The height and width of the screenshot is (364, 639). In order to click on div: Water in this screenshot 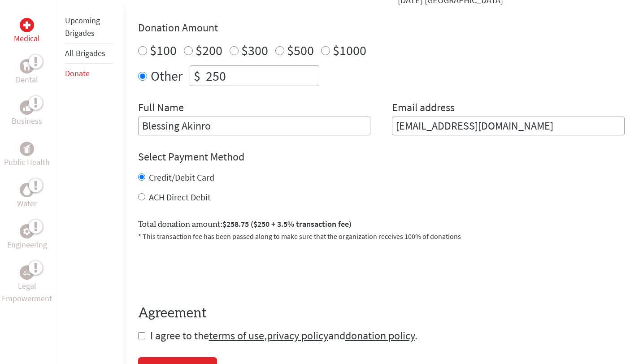, I will do `click(27, 190)`.